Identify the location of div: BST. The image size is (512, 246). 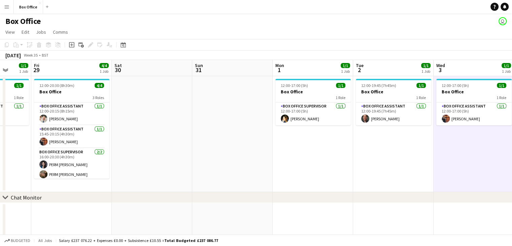
(45, 55).